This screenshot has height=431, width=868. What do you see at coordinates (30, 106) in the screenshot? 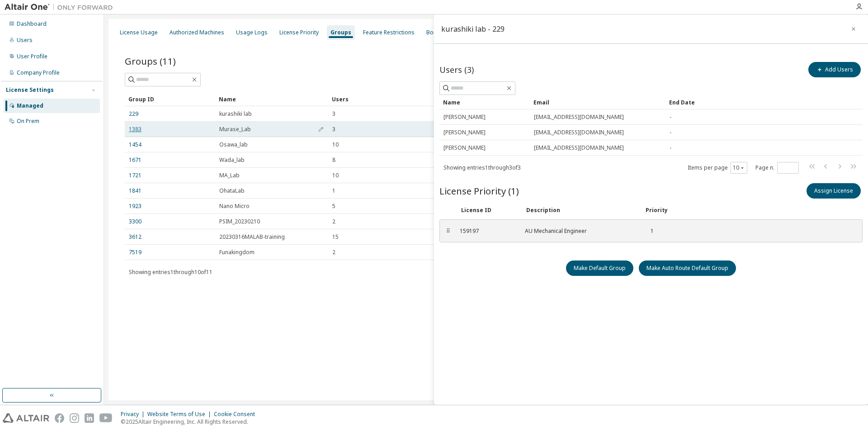
I see `div: Managed` at bounding box center [30, 106].